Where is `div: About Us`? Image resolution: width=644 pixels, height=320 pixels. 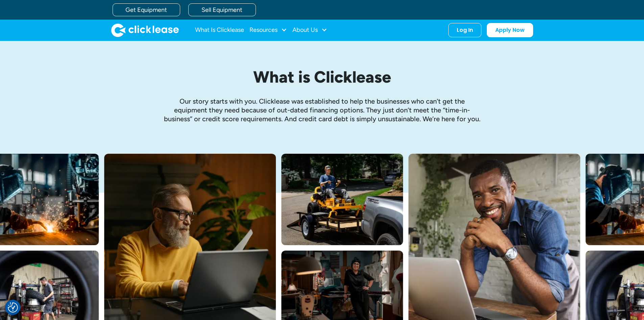
div: About Us is located at coordinates (310, 30).